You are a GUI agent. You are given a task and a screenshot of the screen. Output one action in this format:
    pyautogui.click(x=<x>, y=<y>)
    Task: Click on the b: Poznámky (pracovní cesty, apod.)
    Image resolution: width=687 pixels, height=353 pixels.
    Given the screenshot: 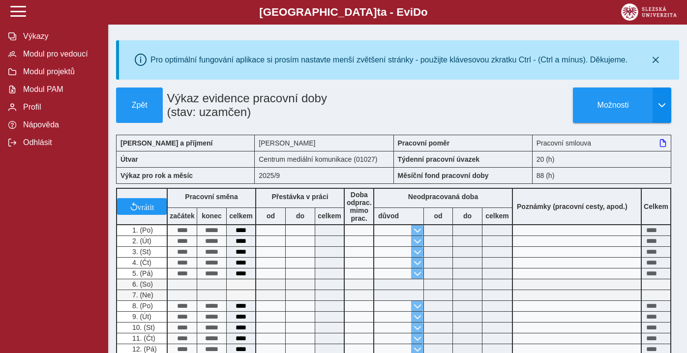 What is the action you would take?
    pyautogui.click(x=572, y=207)
    